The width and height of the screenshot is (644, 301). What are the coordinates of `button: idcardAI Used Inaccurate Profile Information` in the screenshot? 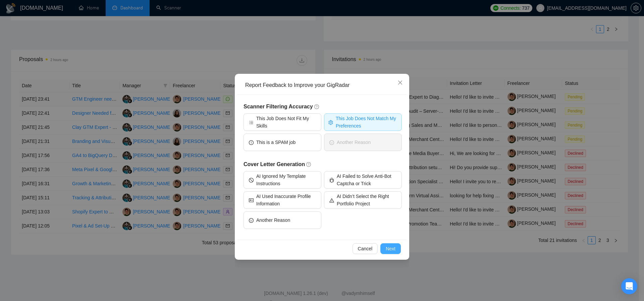 It's located at (282, 200).